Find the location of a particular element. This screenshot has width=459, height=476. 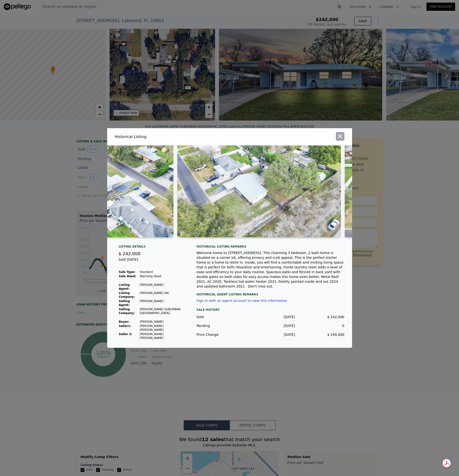

strong: Seller 1 : is located at coordinates (125, 326).